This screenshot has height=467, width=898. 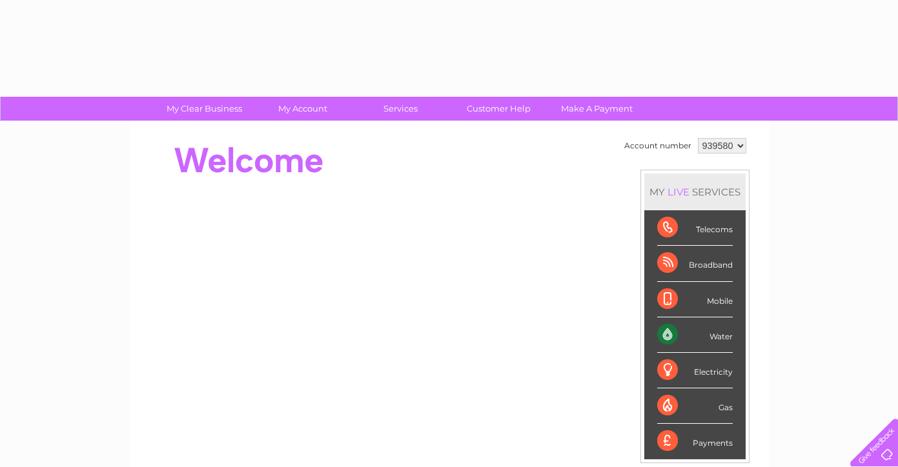 I want to click on div: Payments, so click(x=694, y=441).